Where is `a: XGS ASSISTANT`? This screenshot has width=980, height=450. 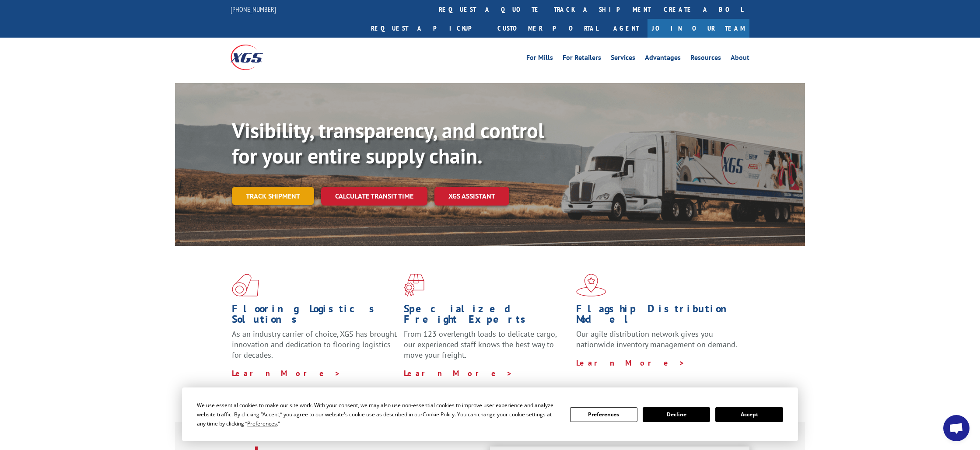
a: XGS ASSISTANT is located at coordinates (472, 196).